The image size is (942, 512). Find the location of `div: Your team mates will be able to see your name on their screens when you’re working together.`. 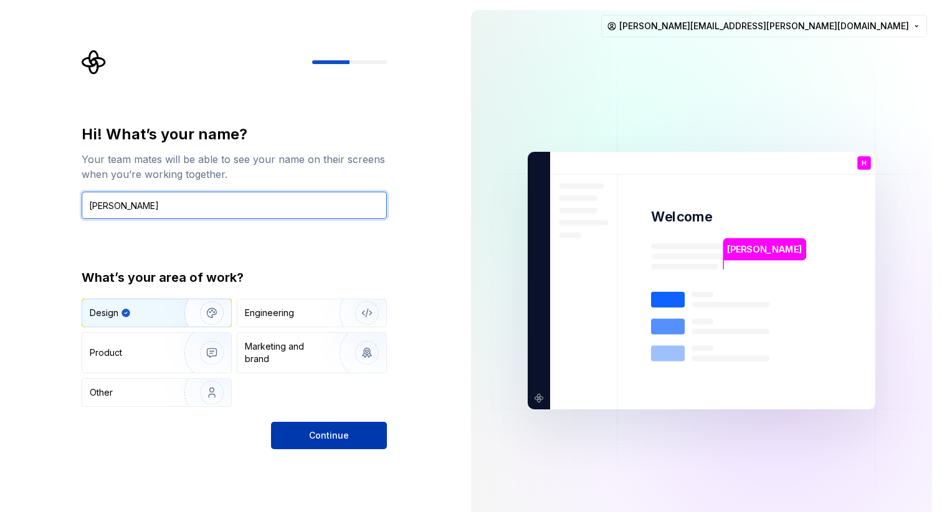

div: Your team mates will be able to see your name on their screens when you’re working together. is located at coordinates (234, 167).